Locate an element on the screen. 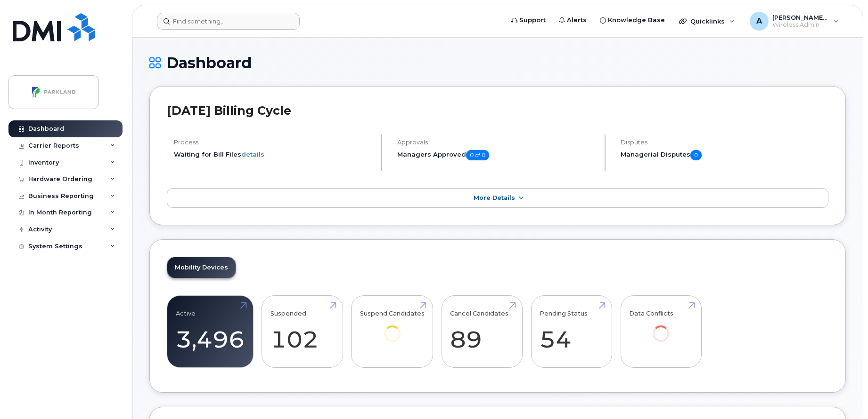  h4: Process is located at coordinates (273, 142).